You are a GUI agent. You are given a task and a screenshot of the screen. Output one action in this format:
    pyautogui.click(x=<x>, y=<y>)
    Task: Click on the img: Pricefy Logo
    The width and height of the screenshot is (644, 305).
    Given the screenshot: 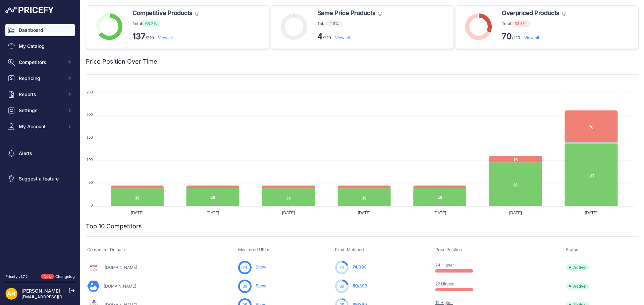 What is the action you would take?
    pyautogui.click(x=29, y=10)
    